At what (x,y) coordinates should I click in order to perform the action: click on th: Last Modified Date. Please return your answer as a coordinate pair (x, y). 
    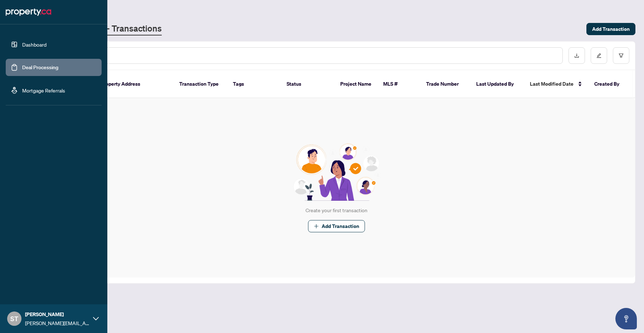
    Looking at the image, I should click on (557, 84).